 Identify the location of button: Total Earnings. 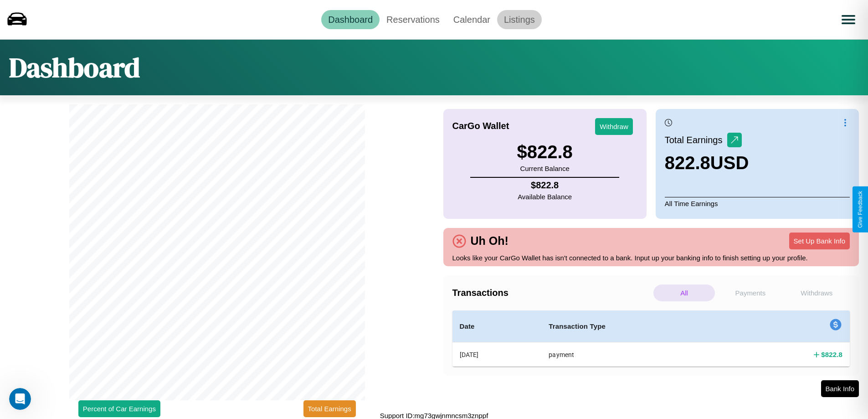
(329, 408).